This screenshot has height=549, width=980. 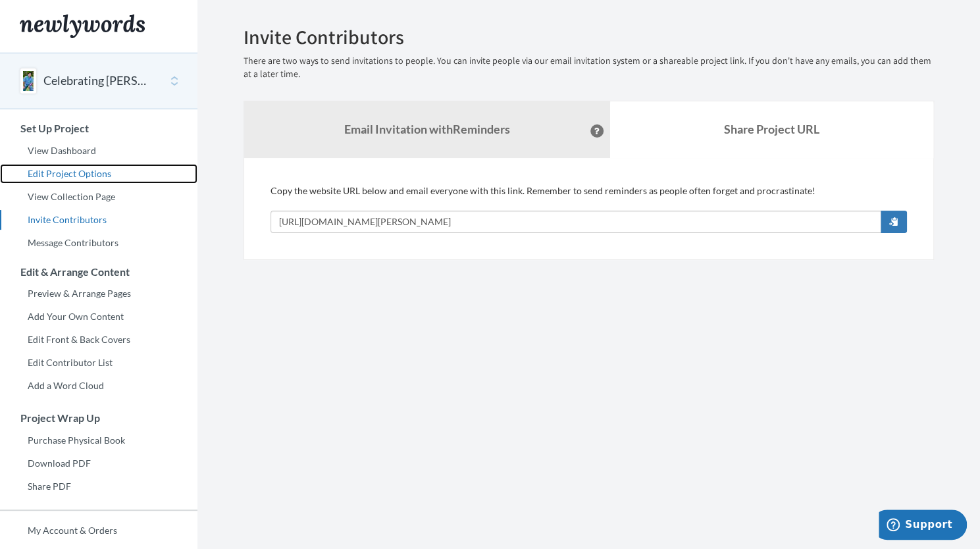 What do you see at coordinates (98, 128) in the screenshot?
I see `h3: Set Up Project` at bounding box center [98, 128].